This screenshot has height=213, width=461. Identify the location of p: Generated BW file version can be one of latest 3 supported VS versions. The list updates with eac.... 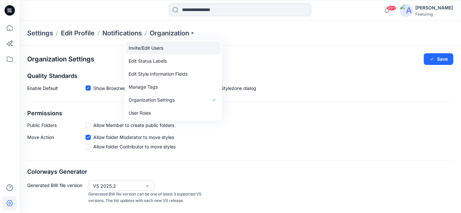
(146, 197).